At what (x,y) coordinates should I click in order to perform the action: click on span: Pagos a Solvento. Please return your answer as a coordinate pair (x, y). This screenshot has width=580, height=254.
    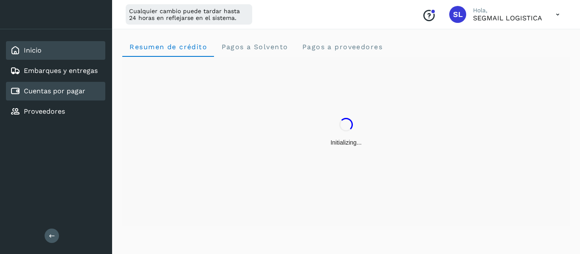
    Looking at the image, I should click on (254, 47).